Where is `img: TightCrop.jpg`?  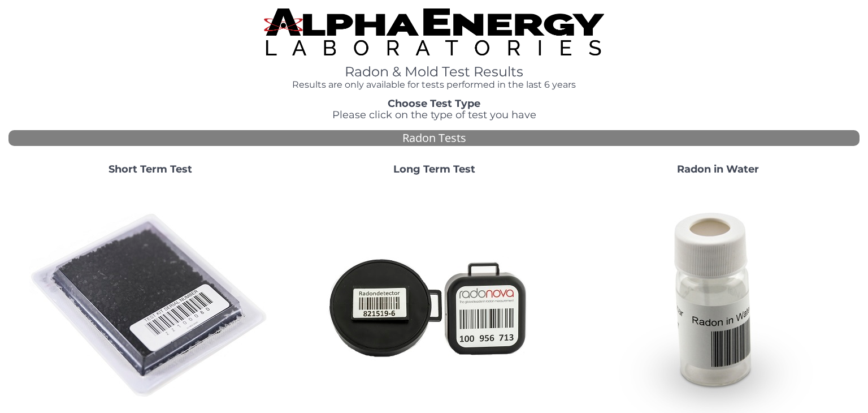
img: TightCrop.jpg is located at coordinates (434, 32).